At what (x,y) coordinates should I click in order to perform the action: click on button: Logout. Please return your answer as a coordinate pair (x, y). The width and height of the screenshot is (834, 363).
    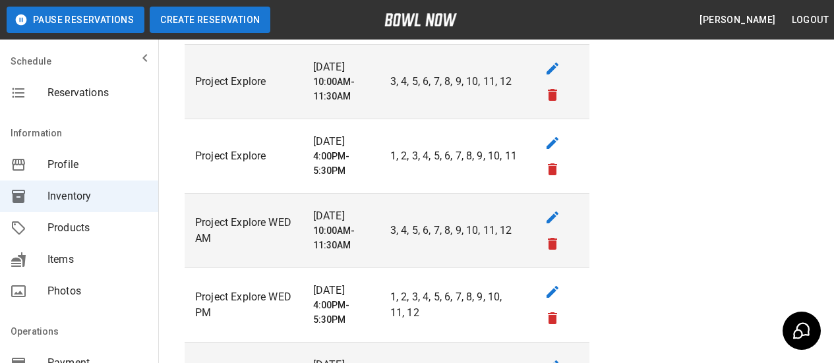
    Looking at the image, I should click on (810, 20).